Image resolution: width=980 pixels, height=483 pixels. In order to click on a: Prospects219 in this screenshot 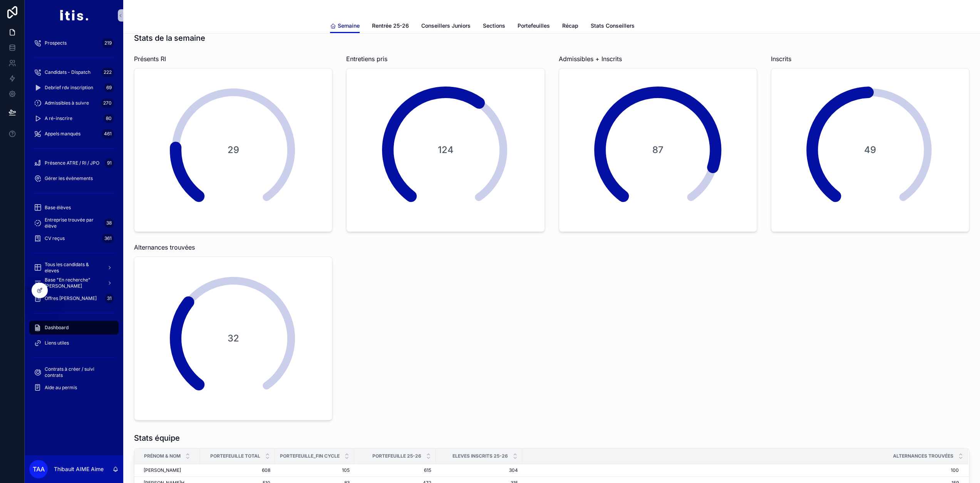, I will do `click(74, 43)`.